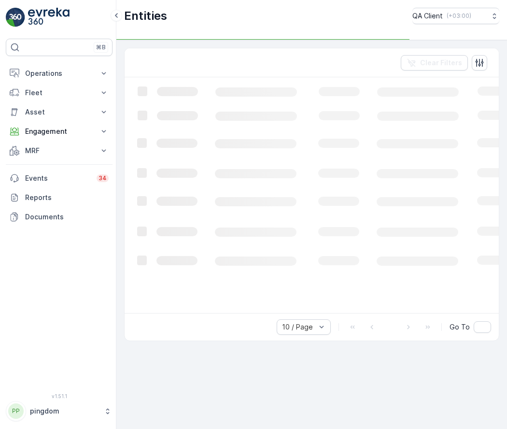  I want to click on img: logo, so click(15, 17).